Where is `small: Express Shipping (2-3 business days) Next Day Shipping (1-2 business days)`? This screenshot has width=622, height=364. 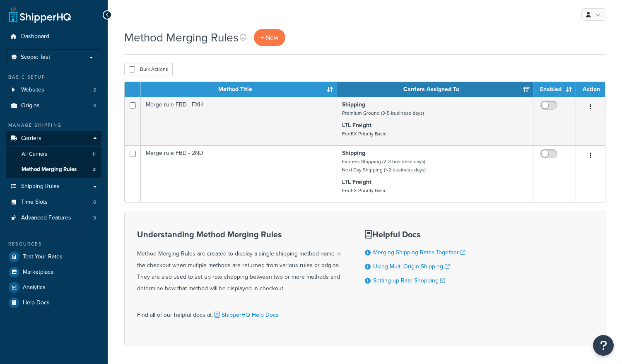
small: Express Shipping (2-3 business days) Next Day Shipping (1-2 business days) is located at coordinates (384, 166).